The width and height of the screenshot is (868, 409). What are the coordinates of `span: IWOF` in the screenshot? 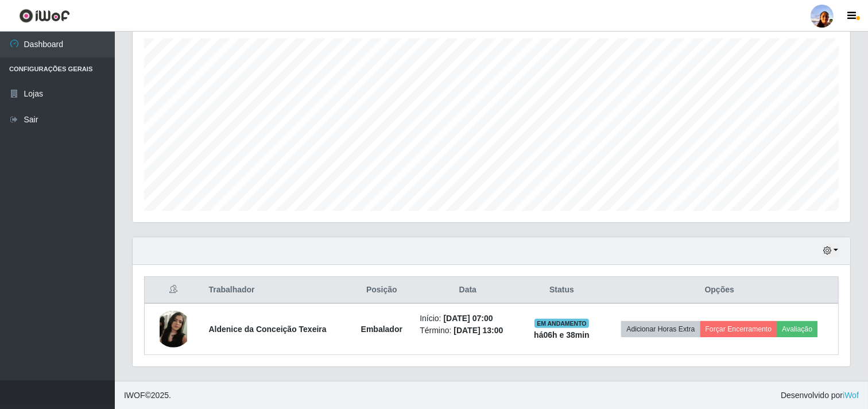 It's located at (135, 395).